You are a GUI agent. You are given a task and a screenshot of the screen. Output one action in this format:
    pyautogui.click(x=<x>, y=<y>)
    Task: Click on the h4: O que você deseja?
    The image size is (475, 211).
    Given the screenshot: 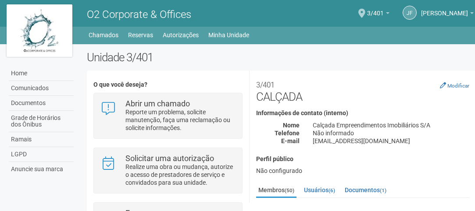 What is the action you would take?
    pyautogui.click(x=167, y=85)
    